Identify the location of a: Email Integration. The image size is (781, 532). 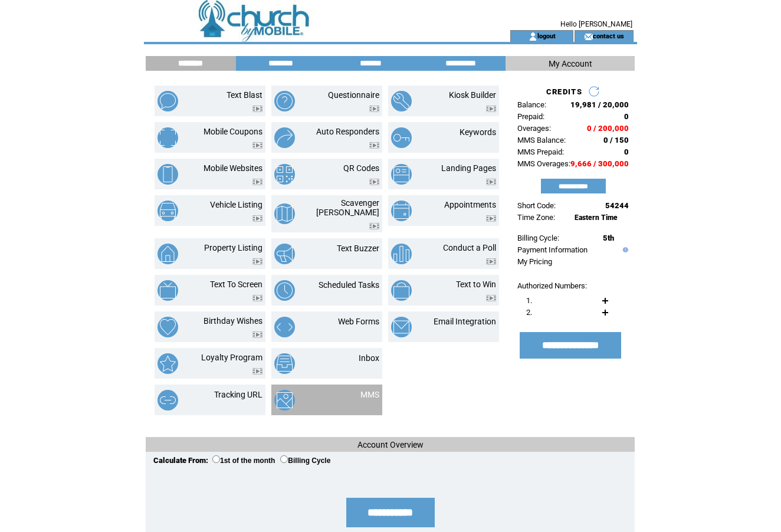
(465, 322).